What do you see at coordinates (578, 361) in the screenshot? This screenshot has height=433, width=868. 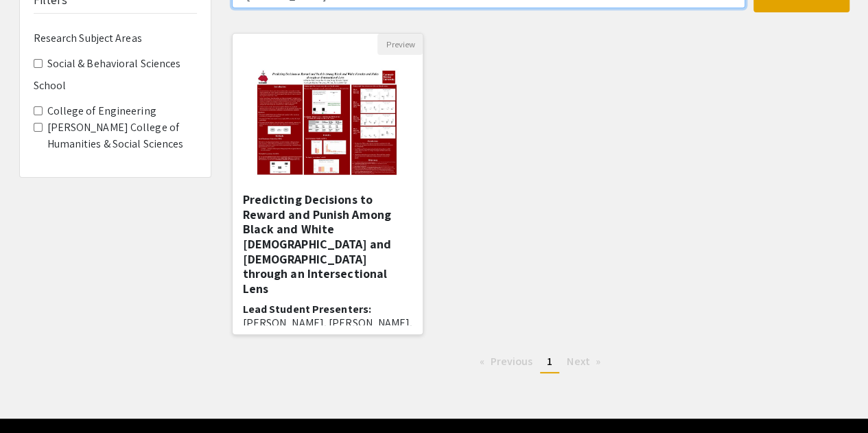 I see `span: Next` at bounding box center [578, 361].